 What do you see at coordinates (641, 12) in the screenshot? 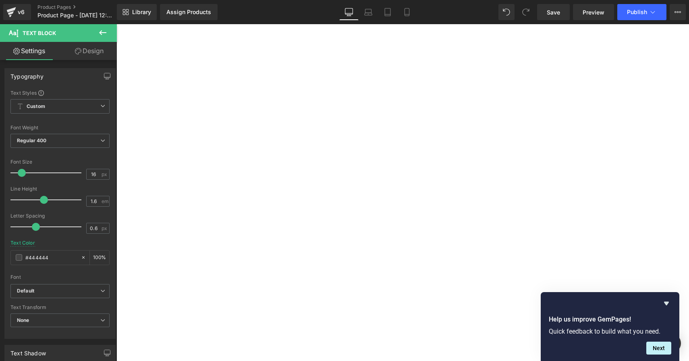
I see `button: Publish` at bounding box center [641, 12].